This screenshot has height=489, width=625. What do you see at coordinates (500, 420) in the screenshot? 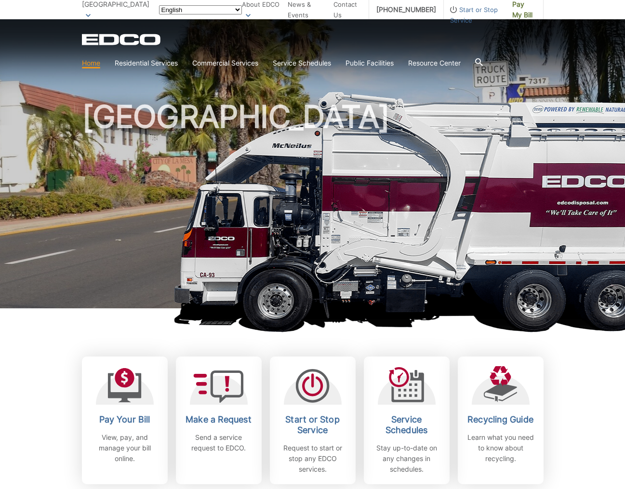
I see `a: Recycling Guide Learn what you need to know about recycling.` at bounding box center [500, 420].